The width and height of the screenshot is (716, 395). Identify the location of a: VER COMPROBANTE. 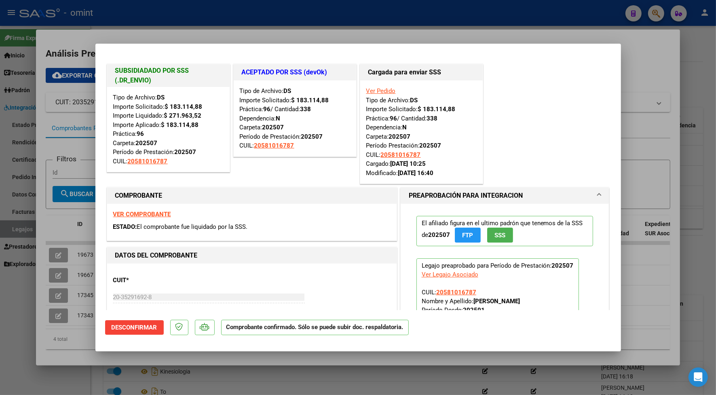
(142, 214).